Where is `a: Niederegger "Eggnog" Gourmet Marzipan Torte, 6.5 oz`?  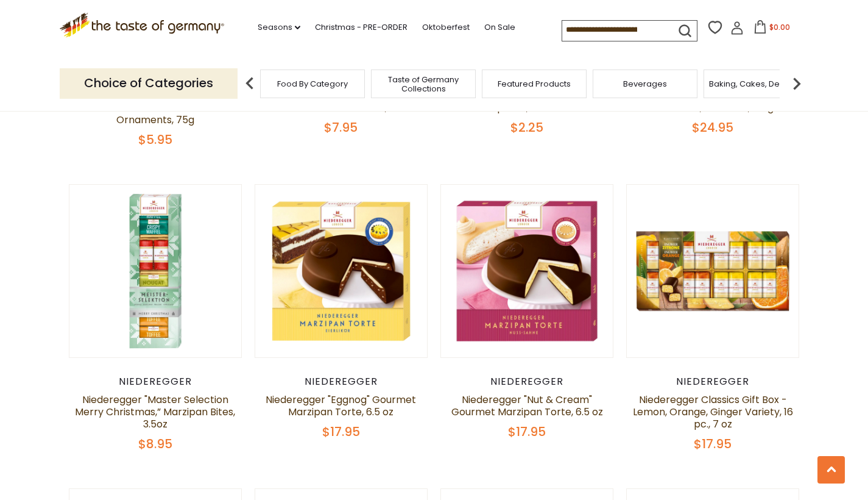 a: Niederegger "Eggnog" Gourmet Marzipan Torte, 6.5 oz is located at coordinates (340, 405).